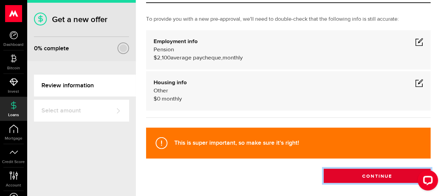  Describe the element at coordinates (377, 176) in the screenshot. I see `button: Continue` at that location.